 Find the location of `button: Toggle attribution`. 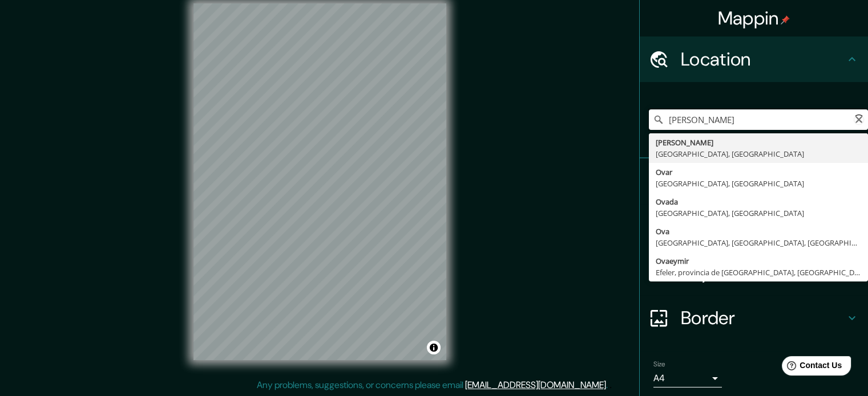

button: Toggle attribution is located at coordinates (434, 348).